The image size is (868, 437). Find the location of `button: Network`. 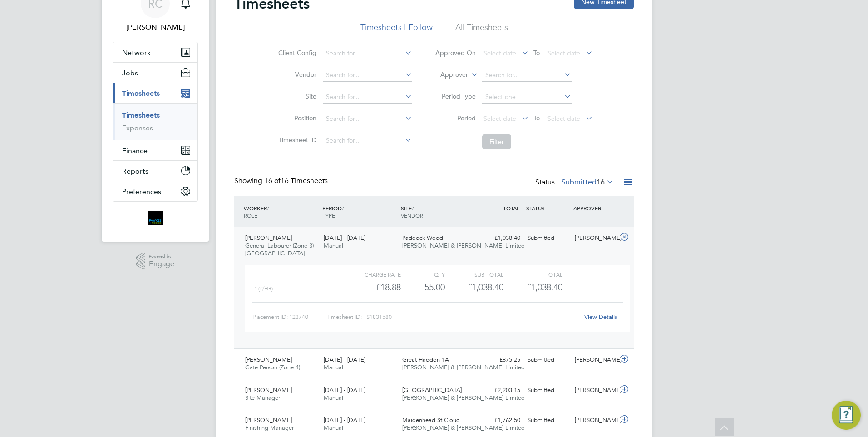

button: Network is located at coordinates (155, 52).